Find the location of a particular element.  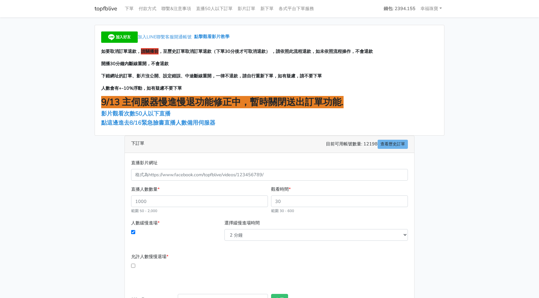

a: 點這邊進去8/16緊急臉書直播人數備用伺服器 is located at coordinates (158, 123).